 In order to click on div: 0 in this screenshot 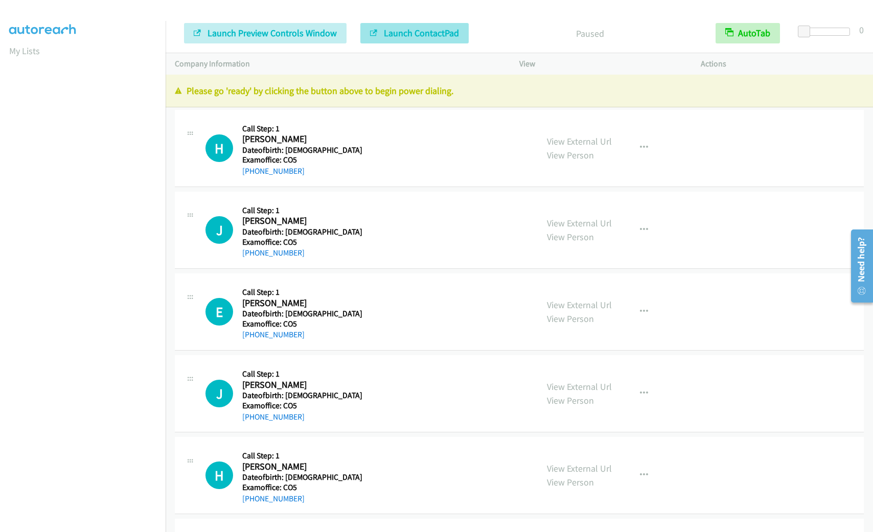, I will do `click(861, 30)`.